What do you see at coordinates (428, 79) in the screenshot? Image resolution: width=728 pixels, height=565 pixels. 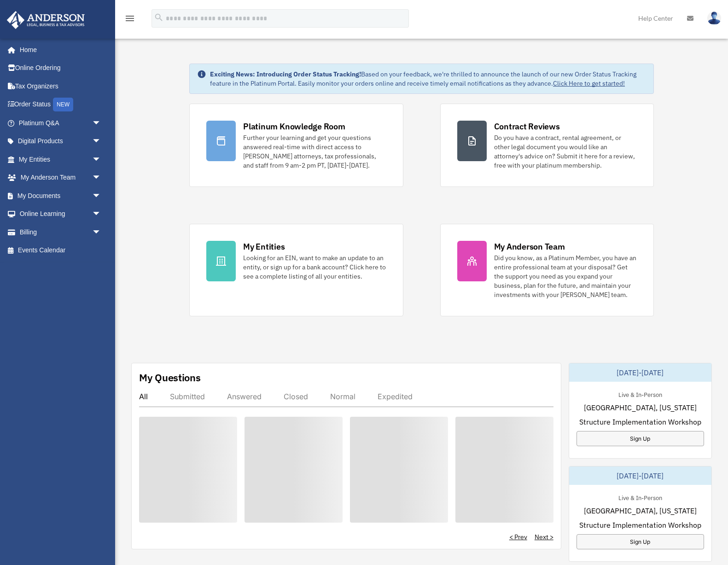 I see `div: Based on your feedback, we're thrilled to announce the launch of our new Order Status Tracking fe...` at bounding box center [428, 79].